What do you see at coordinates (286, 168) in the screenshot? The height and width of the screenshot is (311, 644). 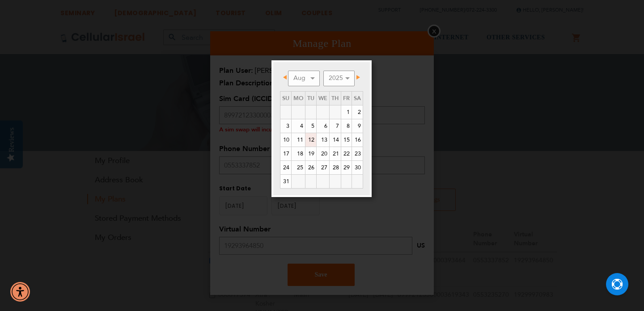 I see `a: 24` at bounding box center [286, 168].